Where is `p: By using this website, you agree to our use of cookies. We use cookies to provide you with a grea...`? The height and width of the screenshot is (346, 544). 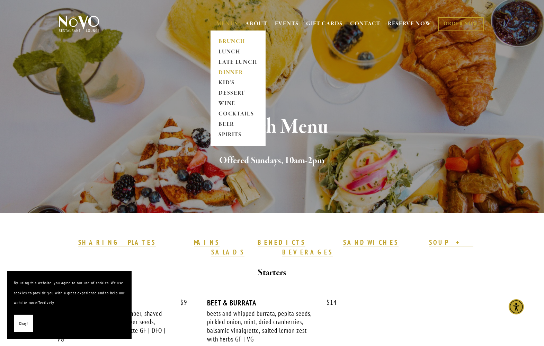
p: By using this website, you agree to our use of cookies. We use cookies to provide you with a grea... is located at coordinates (69, 293).